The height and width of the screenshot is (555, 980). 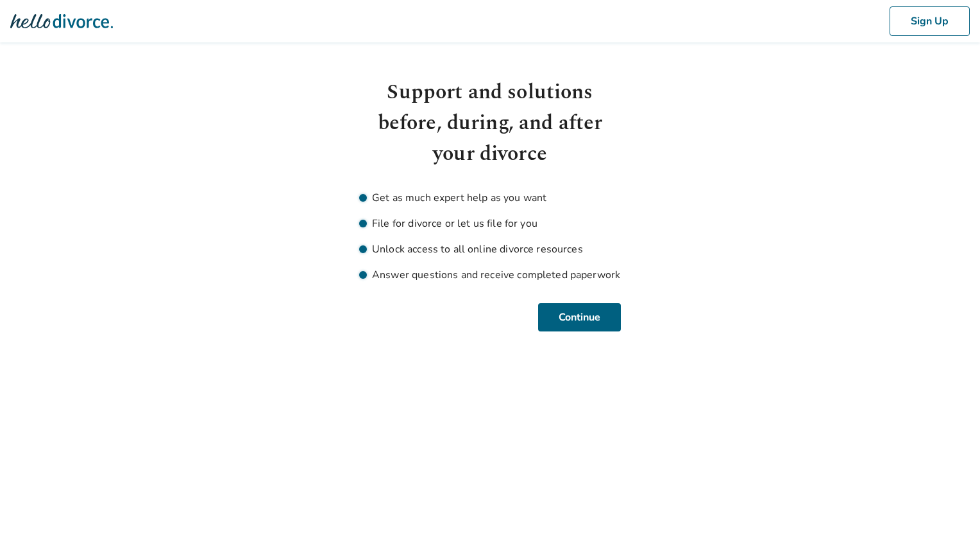 What do you see at coordinates (490, 249) in the screenshot?
I see `li: Unlock access to all online divorce resources` at bounding box center [490, 249].